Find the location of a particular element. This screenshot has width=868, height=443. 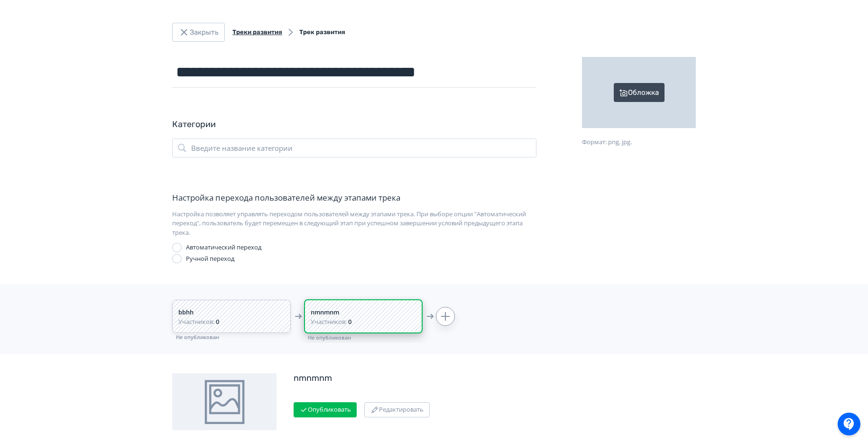

a: Треки развития is located at coordinates (257, 32).